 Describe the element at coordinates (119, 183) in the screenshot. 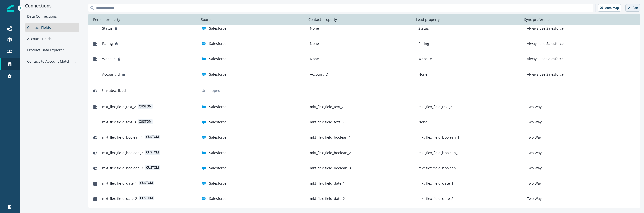

I see `span: mkt_flex_field_date_1` at that location.